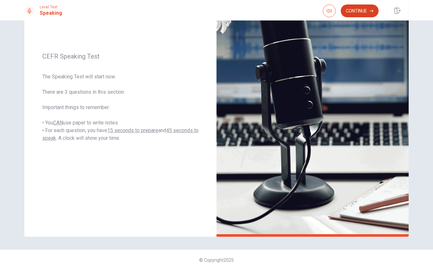 The width and height of the screenshot is (433, 270). I want to click on span: © Copyright 2025, so click(217, 260).